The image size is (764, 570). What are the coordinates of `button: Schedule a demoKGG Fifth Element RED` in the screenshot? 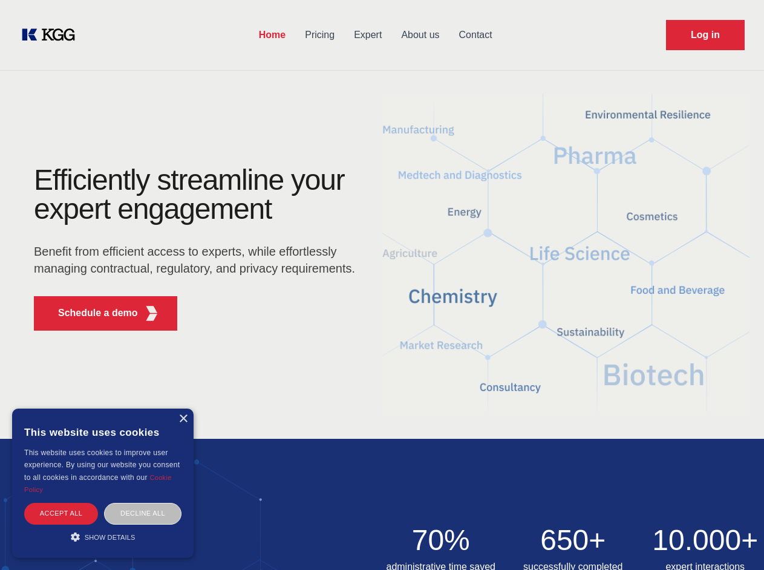 It's located at (105, 313).